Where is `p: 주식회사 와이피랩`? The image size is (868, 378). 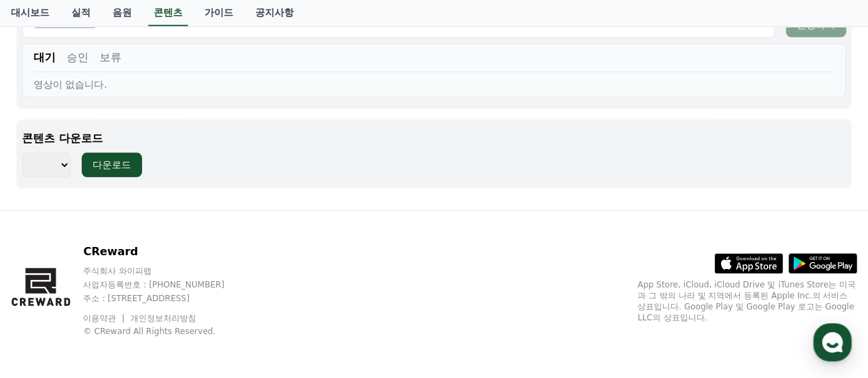
p: 주식회사 와이피랩 is located at coordinates (167, 271).